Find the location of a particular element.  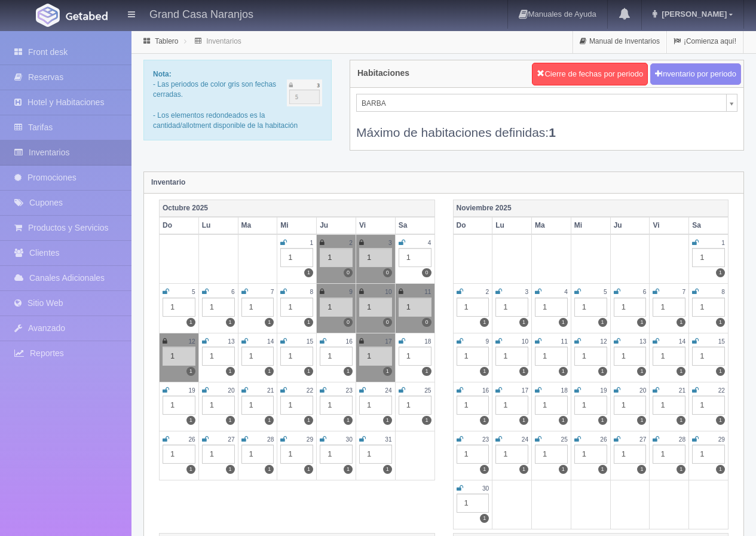

h4: Habitaciones is located at coordinates (383, 73).